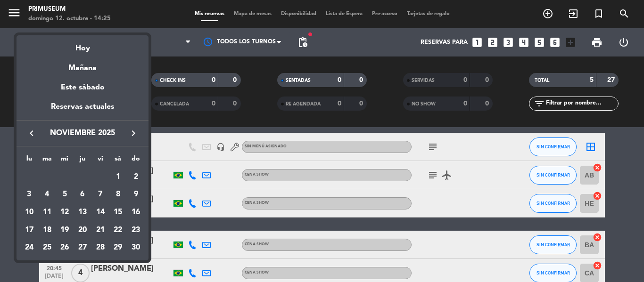 The image size is (644, 282). What do you see at coordinates (47, 213) in the screenshot?
I see `td: 11 de noviembre de 2025` at bounding box center [47, 213].